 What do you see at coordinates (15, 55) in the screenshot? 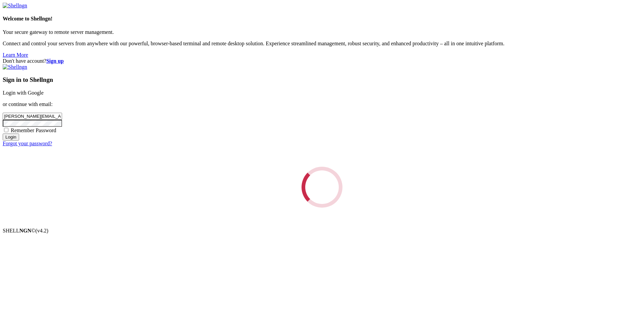
I see `a: Learn More` at bounding box center [15, 55].